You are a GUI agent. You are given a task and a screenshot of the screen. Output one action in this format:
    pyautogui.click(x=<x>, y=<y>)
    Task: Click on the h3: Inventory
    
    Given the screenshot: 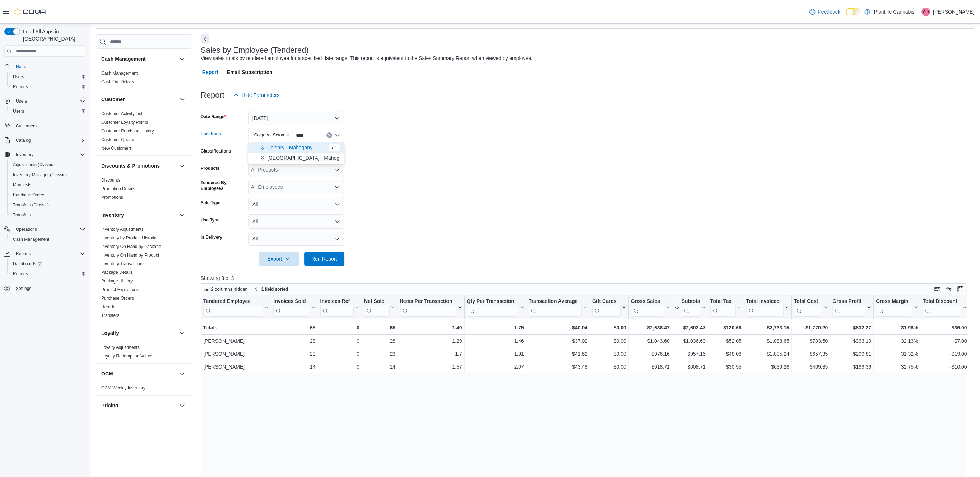 What is the action you would take?
    pyautogui.click(x=113, y=215)
    